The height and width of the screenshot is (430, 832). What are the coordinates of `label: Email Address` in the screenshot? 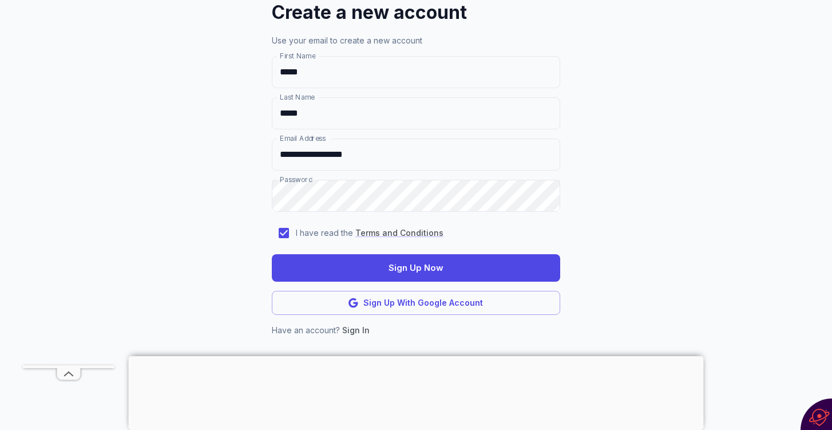 It's located at (303, 138).